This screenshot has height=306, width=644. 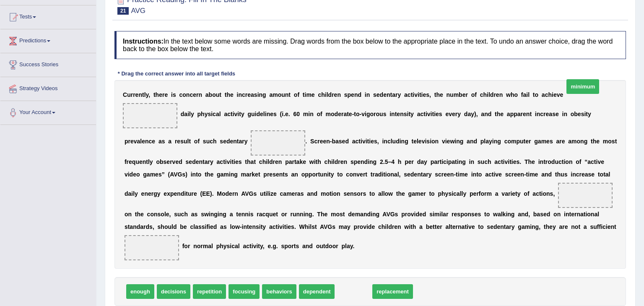 I want to click on a: Your Account, so click(x=48, y=112).